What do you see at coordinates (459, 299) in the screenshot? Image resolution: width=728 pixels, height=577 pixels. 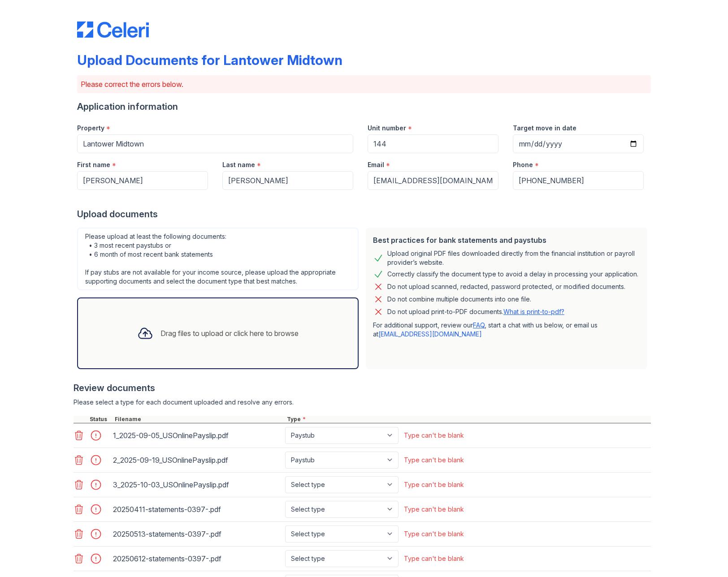 I see `div: Do not combine multiple documents into one file.` at bounding box center [459, 299].